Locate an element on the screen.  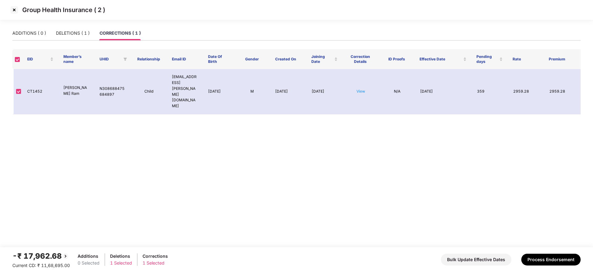
img: svg+xml;base64,PHN2ZyBpZD0iQmFjay0yMHgyMCIgeG1sbnM9Imh0dHA6Ly93d3cudzMub3JnLzIwMDAvc3ZnIiB3aWR0aD... is located at coordinates (66, 256).